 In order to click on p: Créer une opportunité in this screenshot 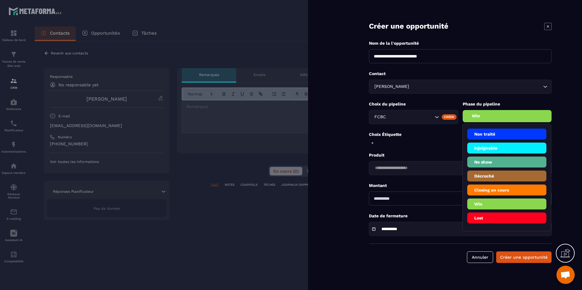, I will do `click(409, 26)`.